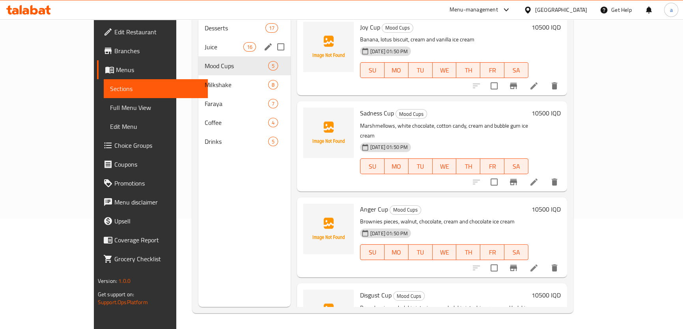 Image resolution: width=683 pixels, height=329 pixels. I want to click on span: 7, so click(273, 104).